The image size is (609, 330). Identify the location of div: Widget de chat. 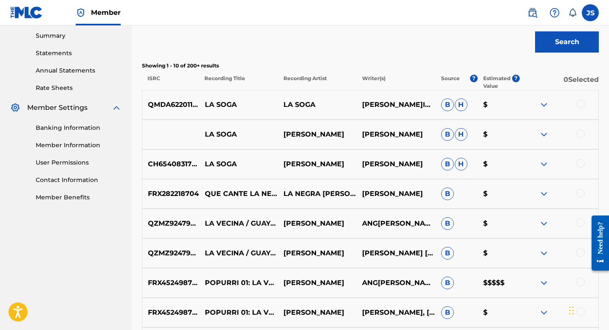
(587, 310).